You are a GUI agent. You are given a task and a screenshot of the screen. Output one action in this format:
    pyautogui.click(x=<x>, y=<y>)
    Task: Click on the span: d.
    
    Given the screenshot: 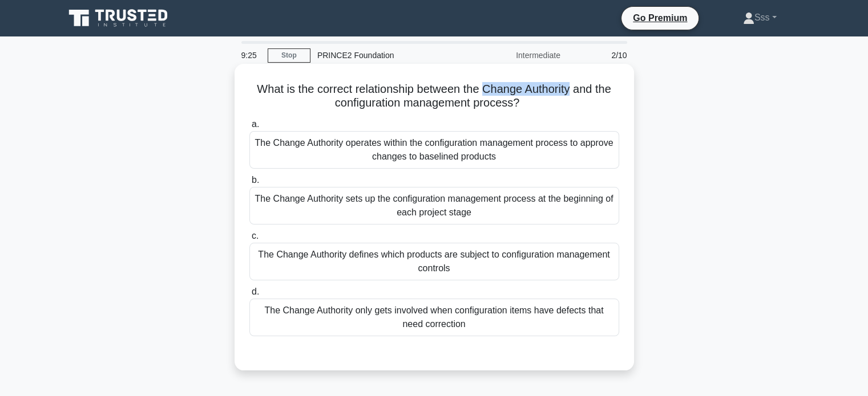 What is the action you would take?
    pyautogui.click(x=255, y=291)
    